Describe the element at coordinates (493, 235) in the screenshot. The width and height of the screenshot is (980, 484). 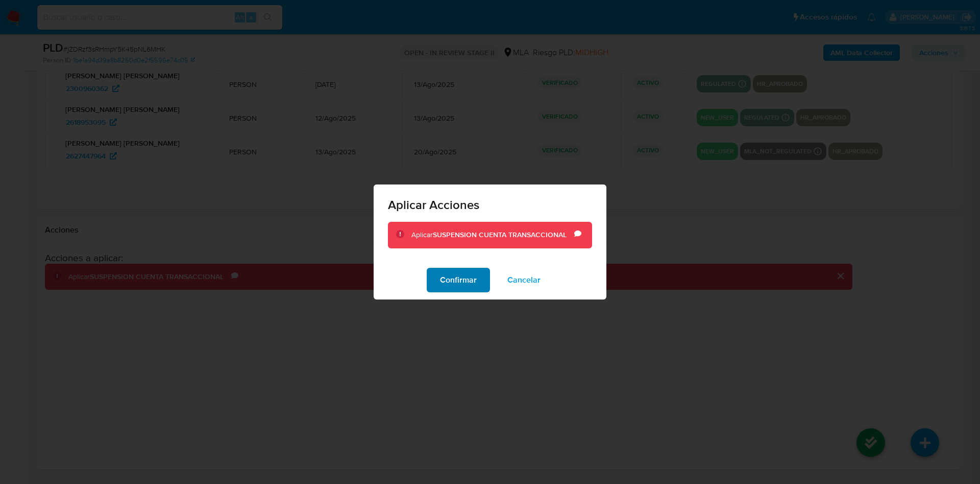
I see `div: Aplicar` at that location.